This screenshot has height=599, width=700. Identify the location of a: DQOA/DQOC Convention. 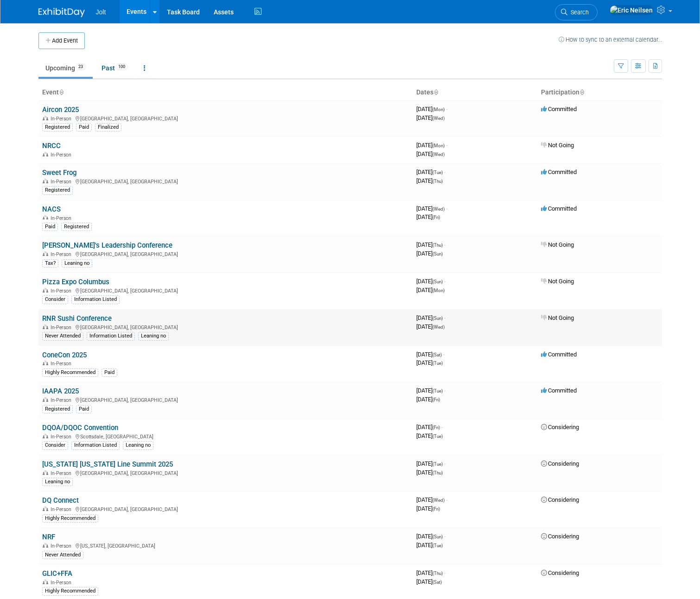
(80, 428).